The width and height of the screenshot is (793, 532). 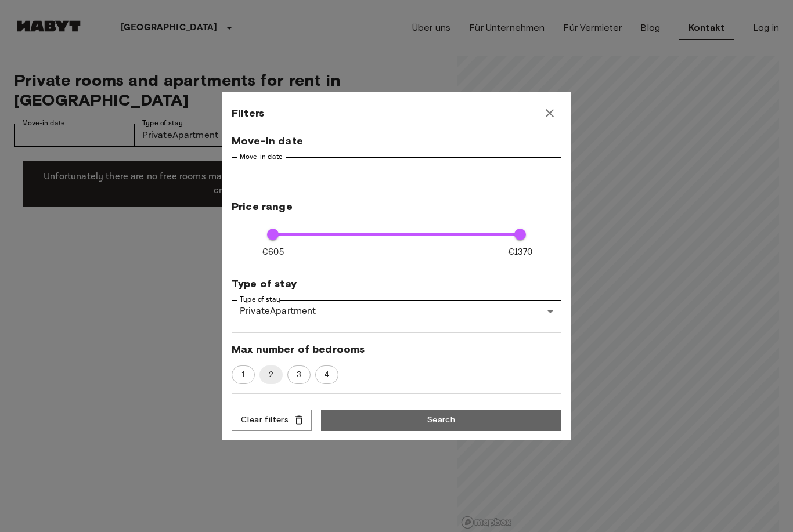 What do you see at coordinates (397, 169) in the screenshot?
I see `input: Choose date` at bounding box center [397, 169].